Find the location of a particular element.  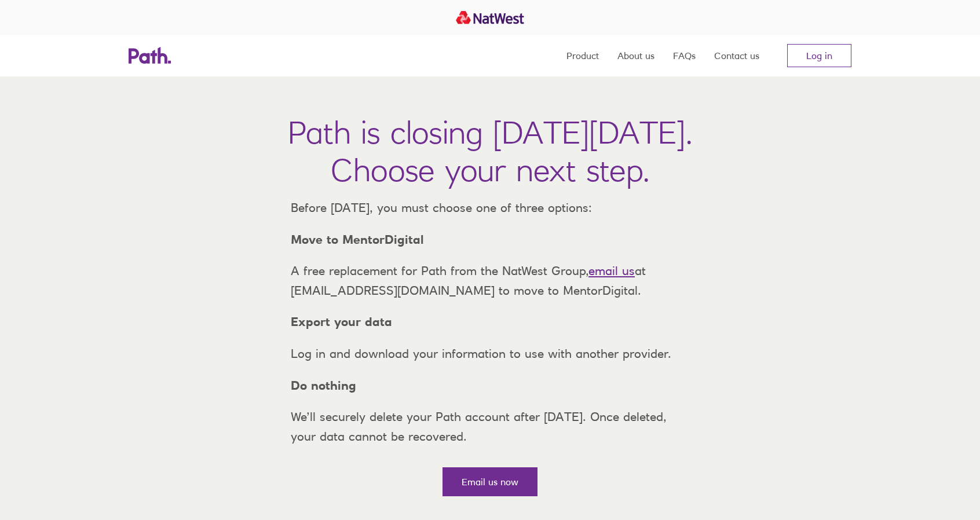

a: Product is located at coordinates (583, 55).